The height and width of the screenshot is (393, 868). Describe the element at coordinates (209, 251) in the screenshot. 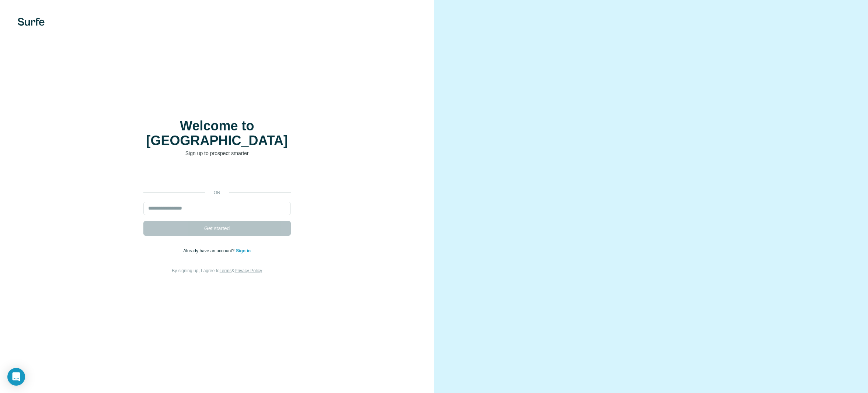

I see `span: Already have an account?` at that location.